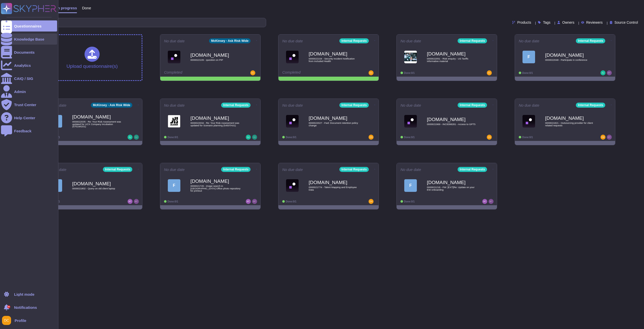  Describe the element at coordinates (98, 124) in the screenshot. I see `span: 0000022035 - Re: Your Risk Assessment was updated for UCX Company Incubation (5751WG01)` at that location.